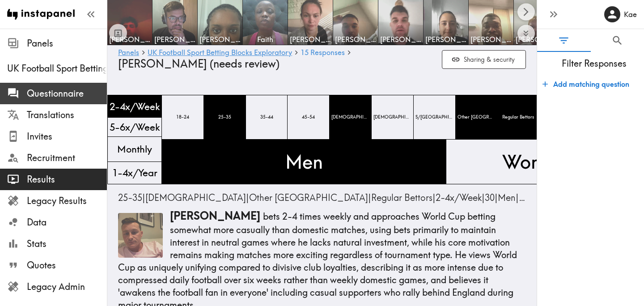 This screenshot has width=644, height=306. I want to click on button: Expand to show all items, so click(526, 33).